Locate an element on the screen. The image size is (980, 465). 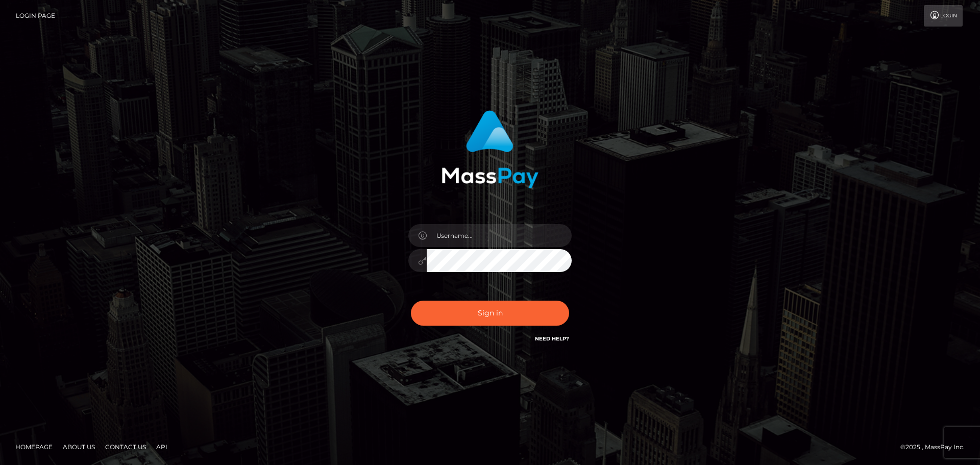
a: API is located at coordinates (162, 447).